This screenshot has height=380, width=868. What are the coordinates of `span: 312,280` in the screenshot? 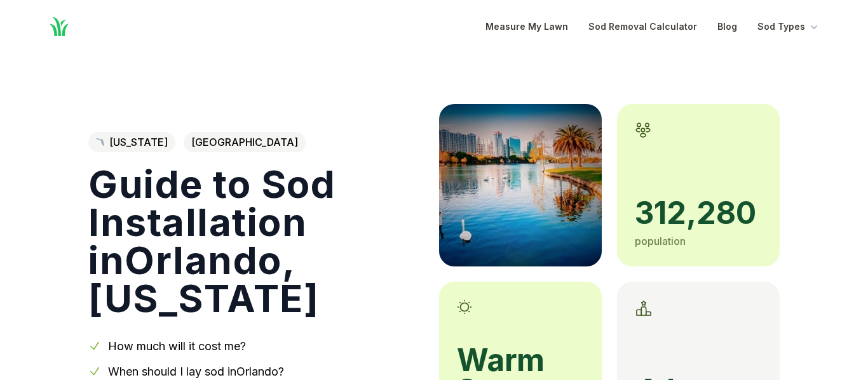 It's located at (698, 214).